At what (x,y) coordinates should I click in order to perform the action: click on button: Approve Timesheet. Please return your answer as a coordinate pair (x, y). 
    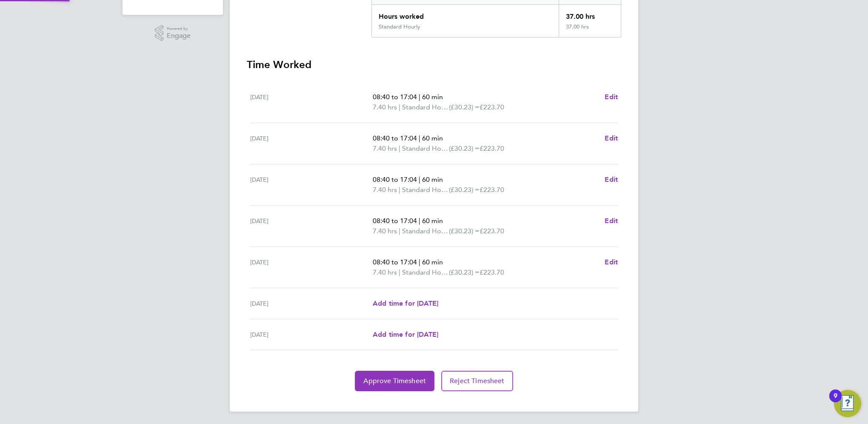
    Looking at the image, I should click on (395, 381).